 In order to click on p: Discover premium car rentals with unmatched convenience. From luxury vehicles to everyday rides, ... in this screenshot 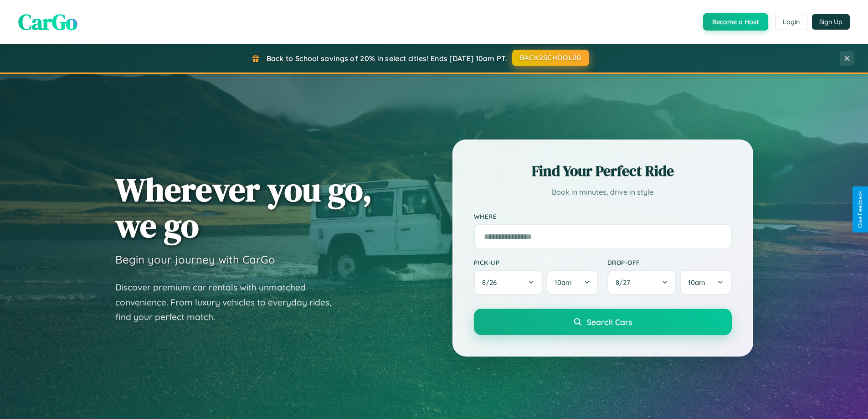, I will do `click(229, 302)`.